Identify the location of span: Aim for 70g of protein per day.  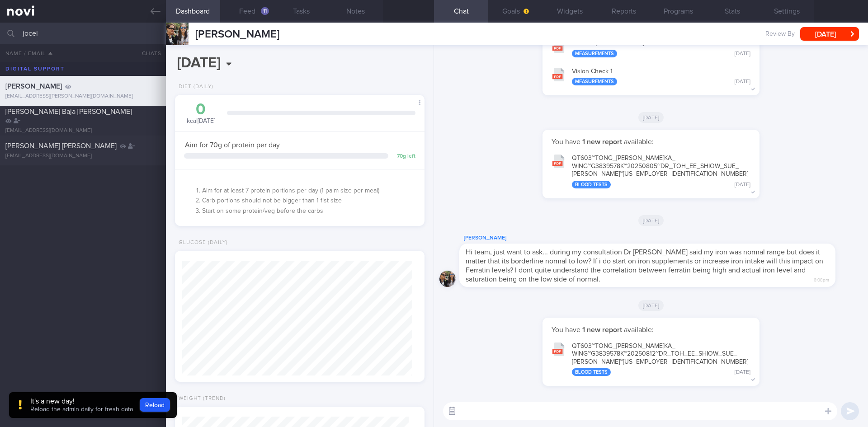
(232, 145).